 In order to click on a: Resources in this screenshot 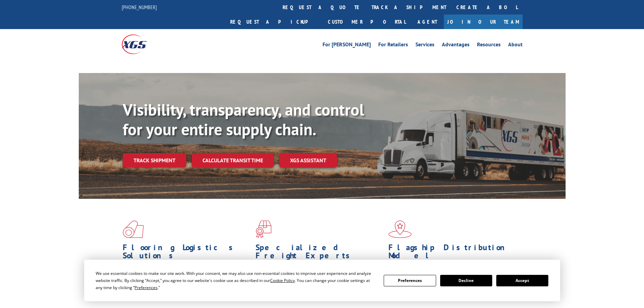, I will do `click(489, 46)`.